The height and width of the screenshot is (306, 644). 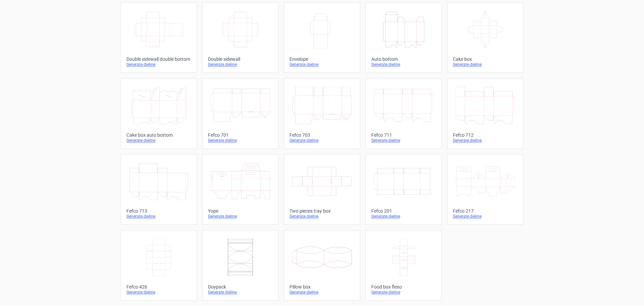 What do you see at coordinates (404, 135) in the screenshot?
I see `div: Fefco 711` at bounding box center [404, 135].